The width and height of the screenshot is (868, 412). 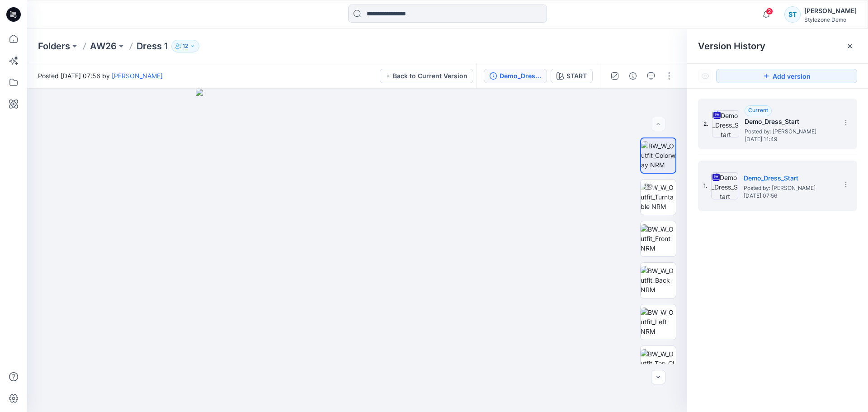 What do you see at coordinates (54, 46) in the screenshot?
I see `p: Folders` at bounding box center [54, 46].